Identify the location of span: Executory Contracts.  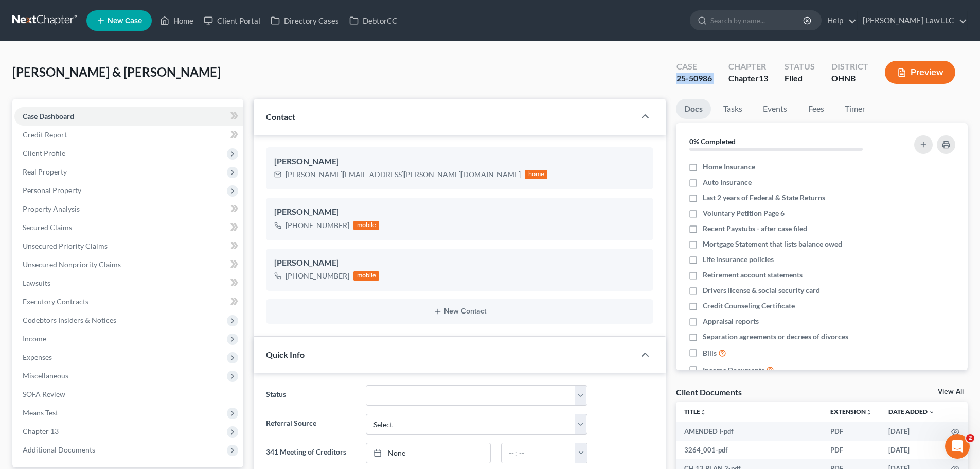
(56, 301).